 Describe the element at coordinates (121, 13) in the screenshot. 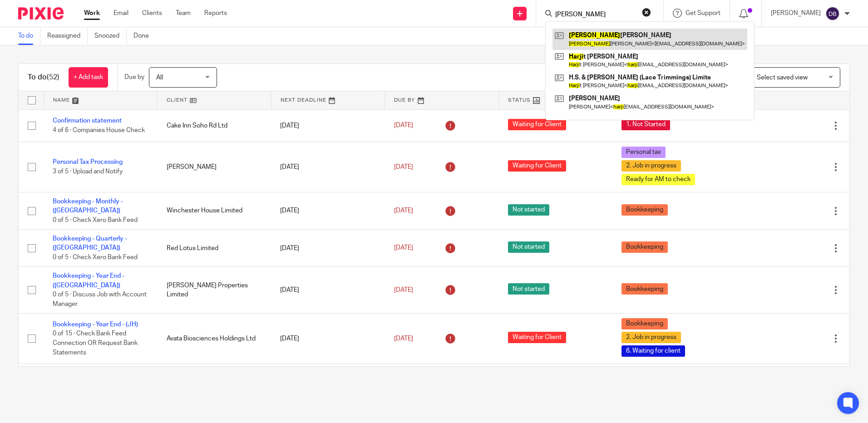

I see `a: Email` at that location.